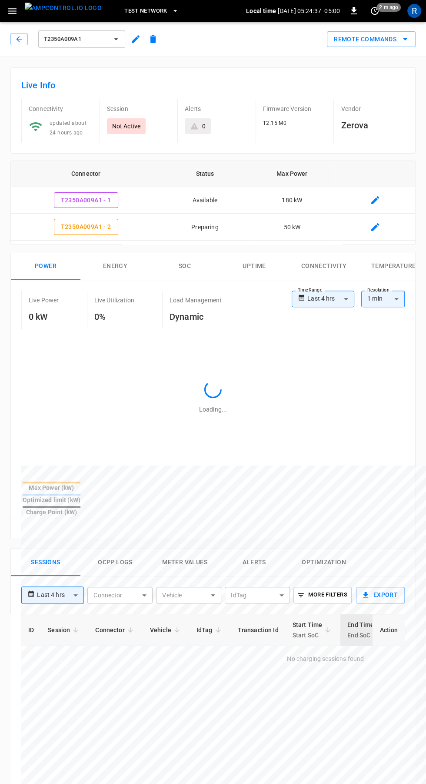 The width and height of the screenshot is (426, 784). I want to click on p: Connectivity, so click(60, 109).